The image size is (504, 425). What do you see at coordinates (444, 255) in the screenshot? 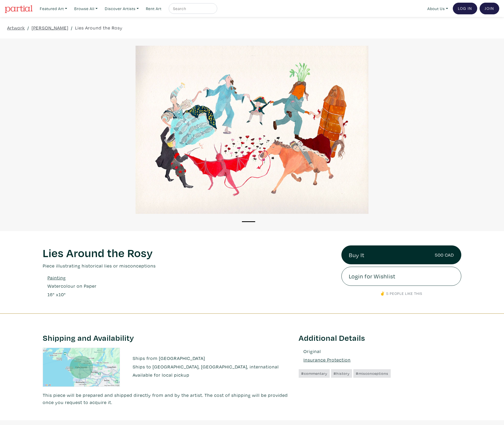
I see `small: 500 CAD` at bounding box center [444, 255].